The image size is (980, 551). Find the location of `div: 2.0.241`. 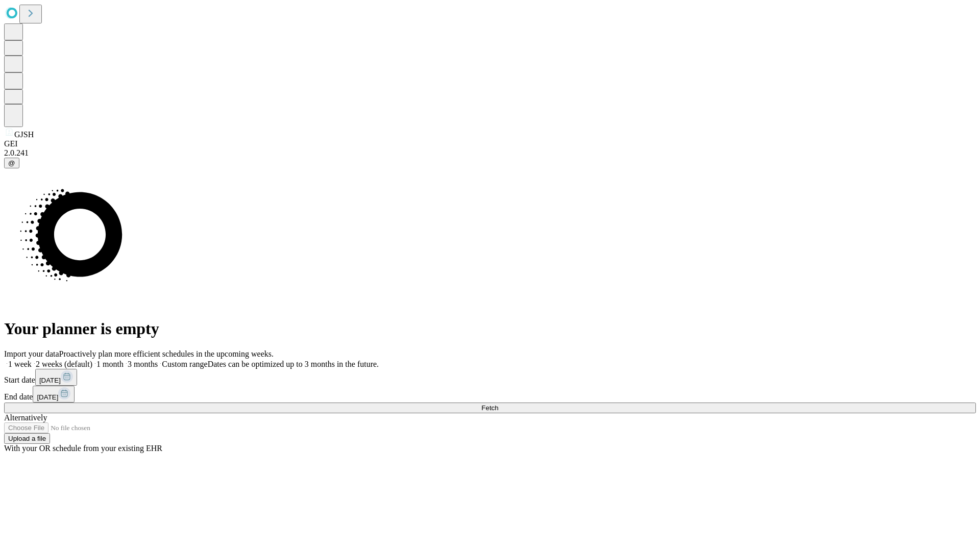

div: 2.0.241 is located at coordinates (490, 153).